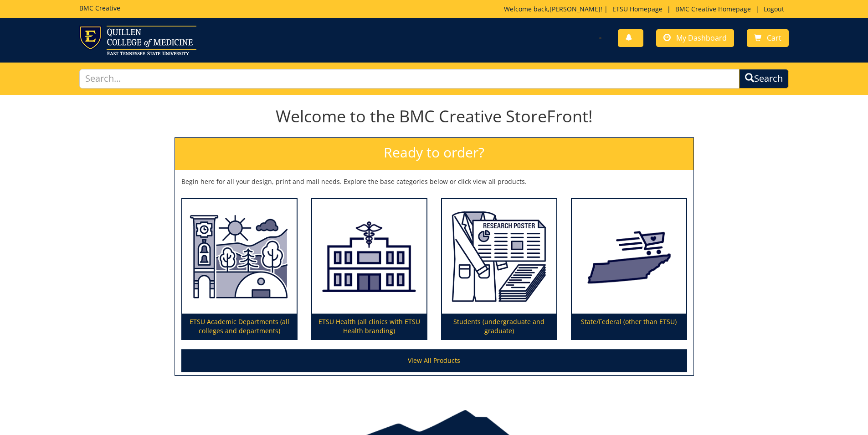  What do you see at coordinates (138, 40) in the screenshot?
I see `img: ETSU logo` at bounding box center [138, 40].